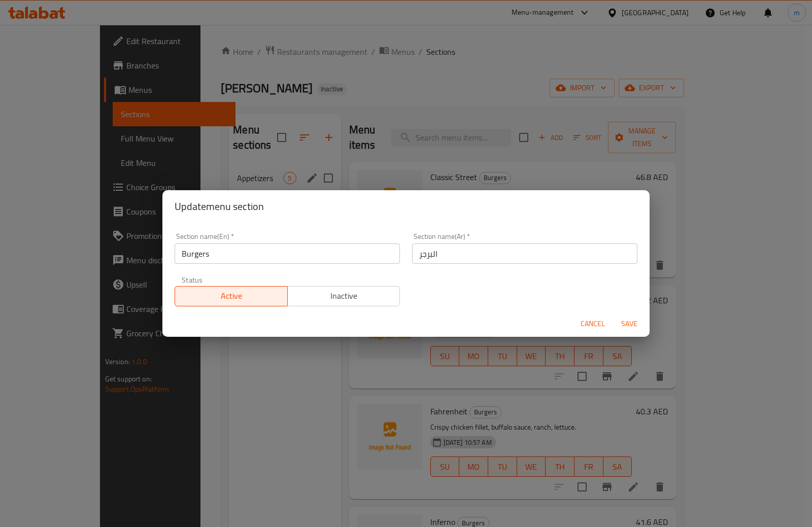 This screenshot has width=812, height=527. I want to click on span: Active, so click(231, 296).